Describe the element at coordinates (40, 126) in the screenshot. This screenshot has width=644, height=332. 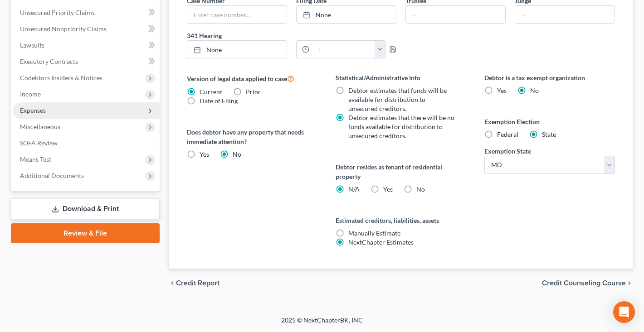
I see `span: Miscellaneous` at that location.